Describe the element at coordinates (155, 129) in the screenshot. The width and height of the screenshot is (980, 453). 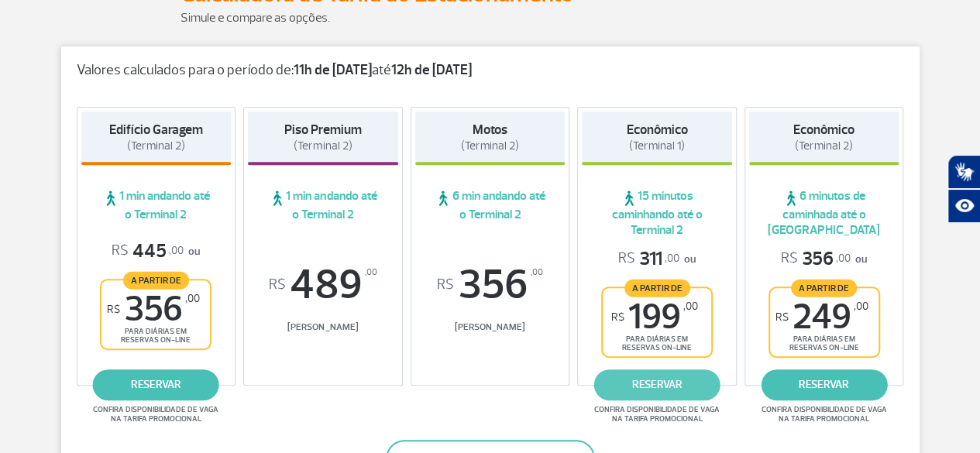
I see `strong: Edifício Garagem` at that location.